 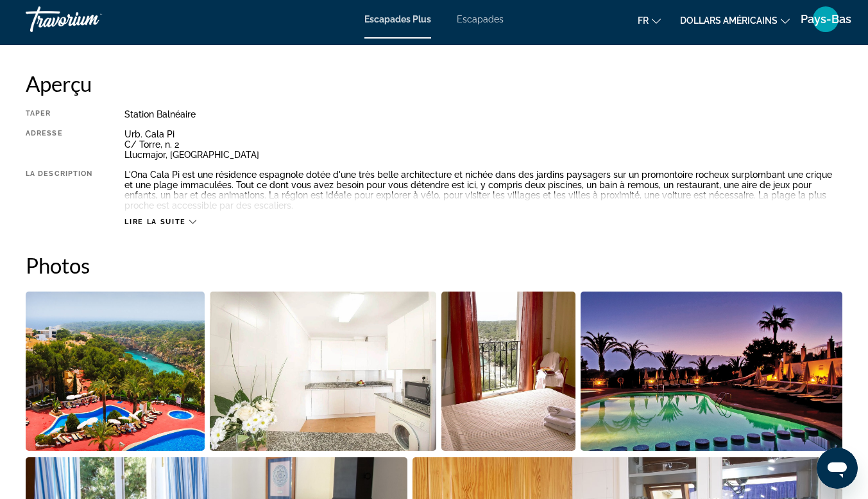 I want to click on font: Escapades Plus, so click(x=398, y=20).